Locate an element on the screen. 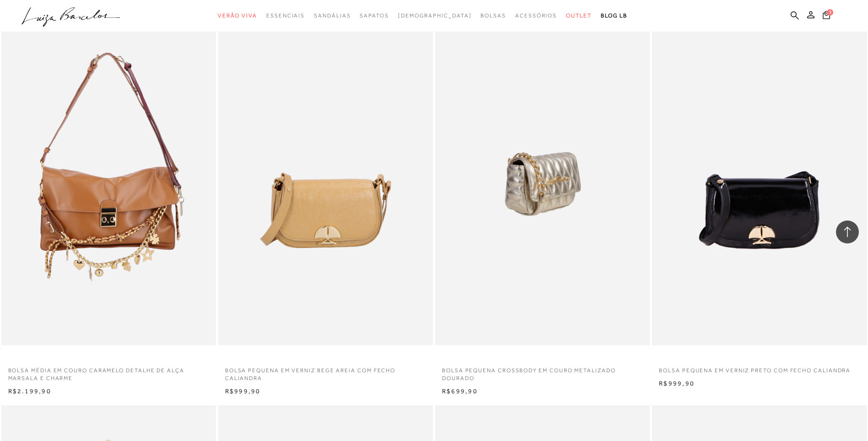  a: BOLSA MÉDIA EM COURO CARAMELO DETALHE DE ALÇA MARSALA E CHARME BOLSA MÉDIA EM COURO CARAMELO DETA... is located at coordinates (108, 184).